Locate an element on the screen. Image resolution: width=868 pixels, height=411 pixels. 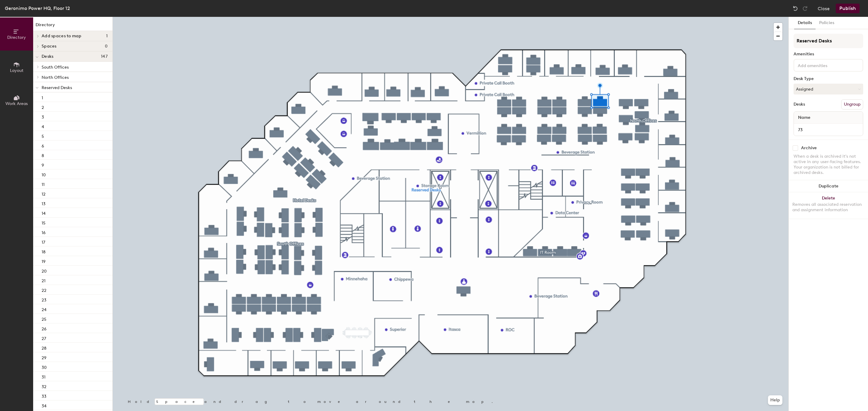
span: Layout is located at coordinates (17, 71).